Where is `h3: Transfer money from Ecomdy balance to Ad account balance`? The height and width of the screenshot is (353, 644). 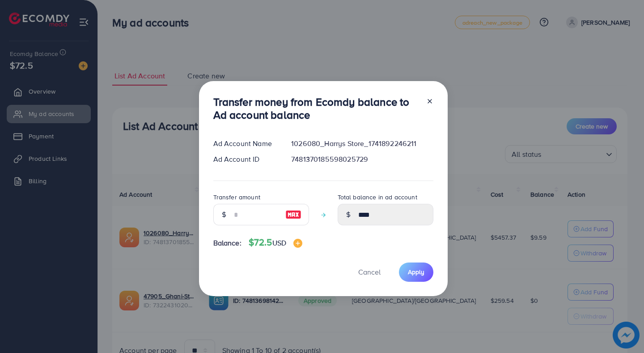 h3: Transfer money from Ecomdy balance to Ad account balance is located at coordinates (316, 109).